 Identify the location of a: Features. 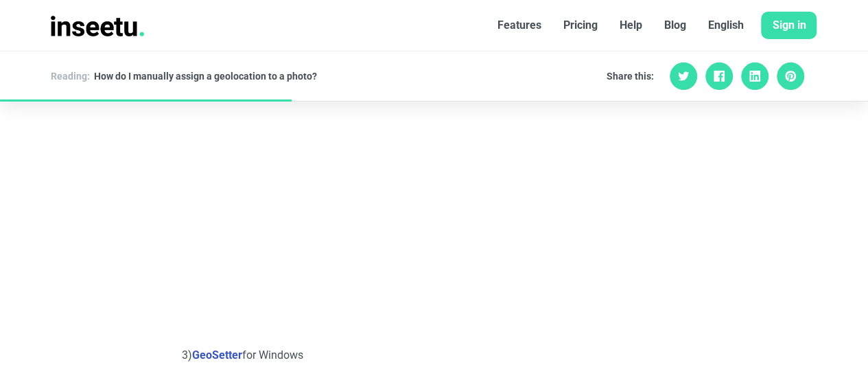
(519, 25).